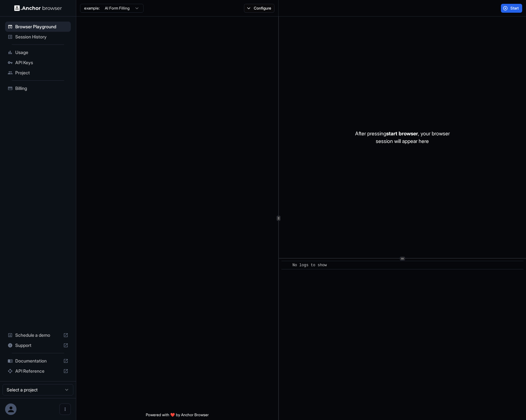 The height and width of the screenshot is (420, 526). What do you see at coordinates (402, 133) in the screenshot?
I see `span: start browser` at bounding box center [402, 133].